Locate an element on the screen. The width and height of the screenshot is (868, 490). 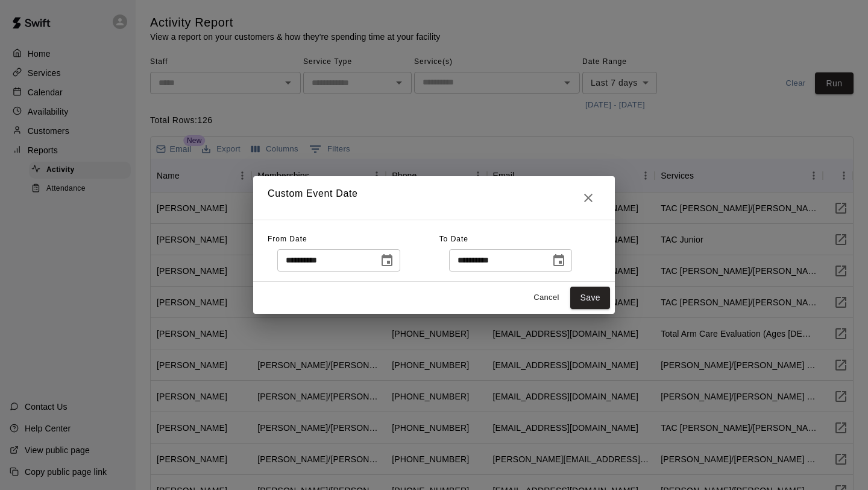
button: Close is located at coordinates (588, 198).